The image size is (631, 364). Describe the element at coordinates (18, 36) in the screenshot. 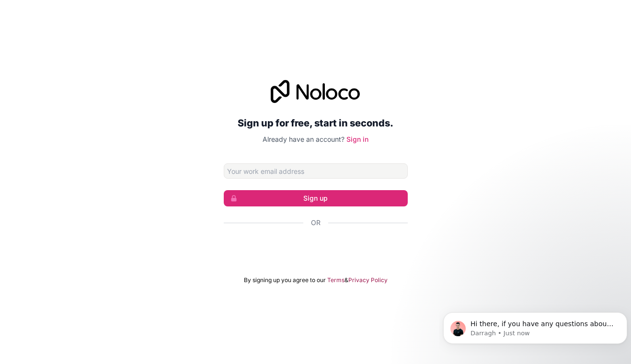

I see `img: Profile image for Darragh` at that location.